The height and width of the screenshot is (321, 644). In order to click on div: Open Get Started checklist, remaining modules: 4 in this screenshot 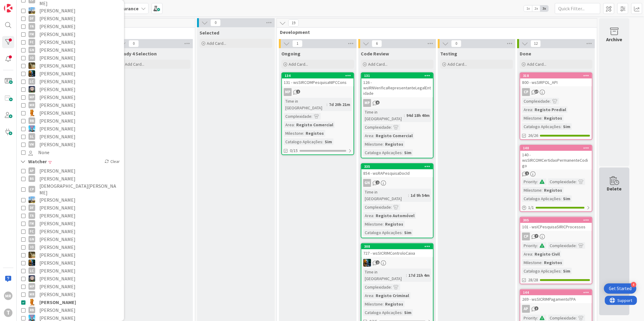, I will do `click(620, 289)`.